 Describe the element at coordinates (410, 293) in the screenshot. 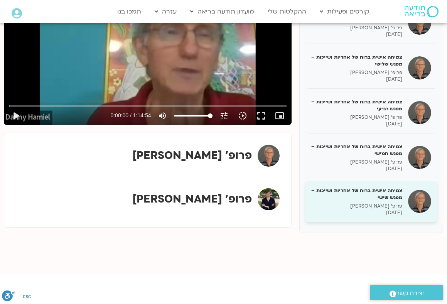

I see `span: יצירת קשר` at that location.